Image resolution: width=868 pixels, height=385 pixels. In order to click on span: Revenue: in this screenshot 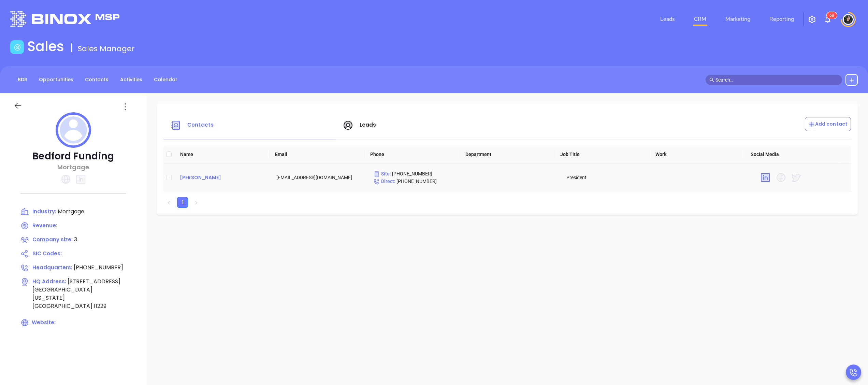, I will do `click(45, 225)`.